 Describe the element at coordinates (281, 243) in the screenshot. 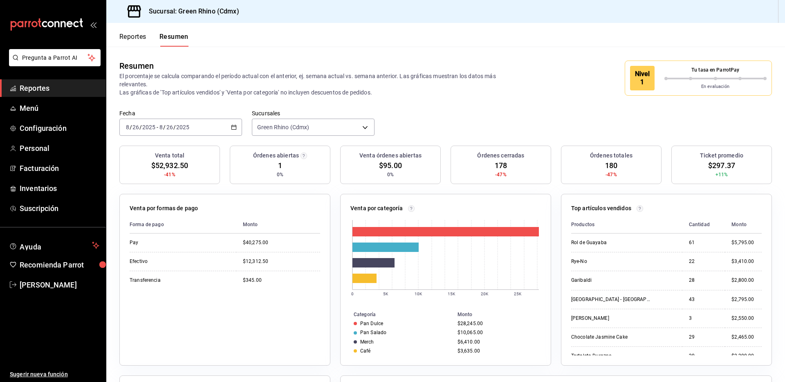

I see `div: $40,275.00` at that location.